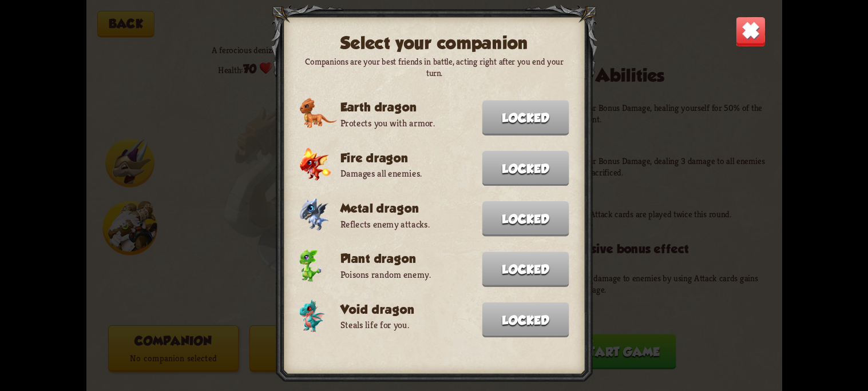 Image resolution: width=868 pixels, height=391 pixels. What do you see at coordinates (454, 158) in the screenshot?
I see `h3: Fire dragon` at bounding box center [454, 158].